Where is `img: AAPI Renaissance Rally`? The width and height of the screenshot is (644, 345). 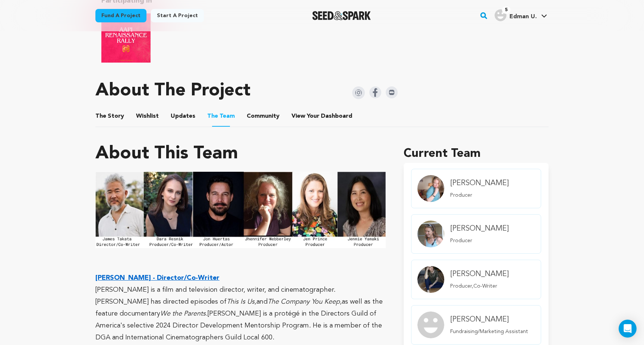 img: AAPI Renaissance Rally is located at coordinates (126, 38).